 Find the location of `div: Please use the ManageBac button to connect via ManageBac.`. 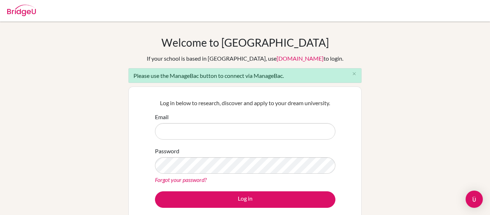

div: Please use the ManageBac button to connect via ManageBac. is located at coordinates (245, 75).